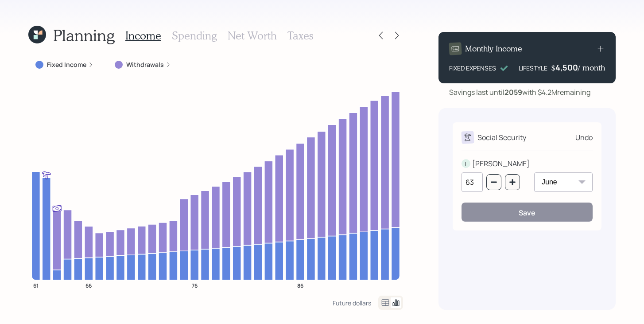 This screenshot has width=644, height=324. Describe the element at coordinates (300, 285) in the screenshot. I see `tspan: 86` at that location.